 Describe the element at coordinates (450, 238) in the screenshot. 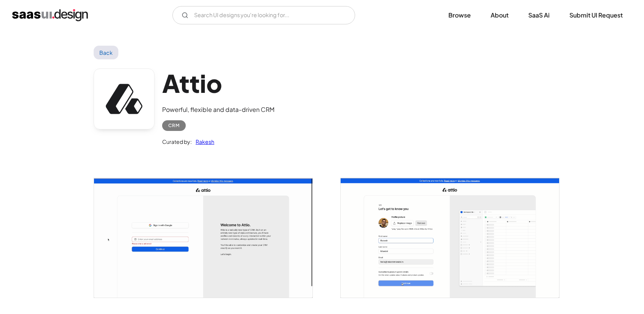

I see `img: 63e25b950f361025520fd3ac_Attio_%20Customer%20relationship%20lets%20get%20to%20know.png` at that location.